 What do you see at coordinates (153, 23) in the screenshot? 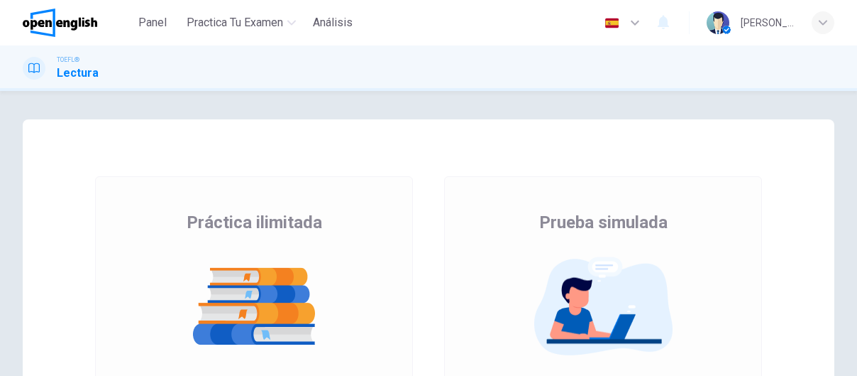
I see `a: Panel` at bounding box center [153, 23].